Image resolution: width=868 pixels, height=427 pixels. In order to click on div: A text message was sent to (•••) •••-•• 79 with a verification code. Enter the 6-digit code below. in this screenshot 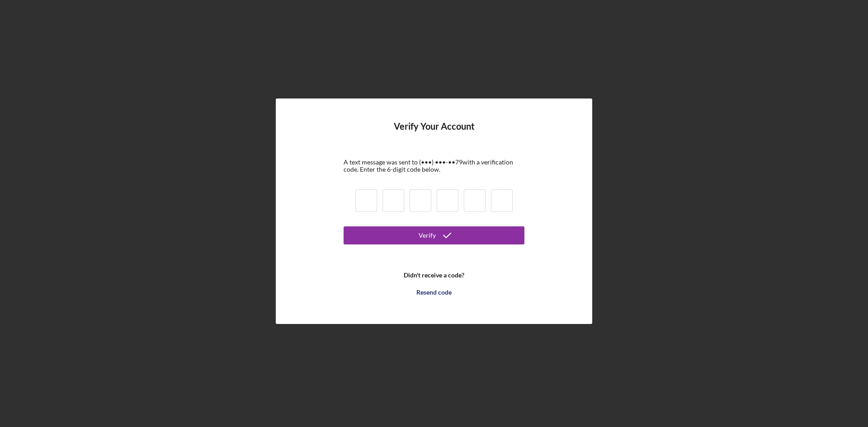, I will do `click(434, 166)`.